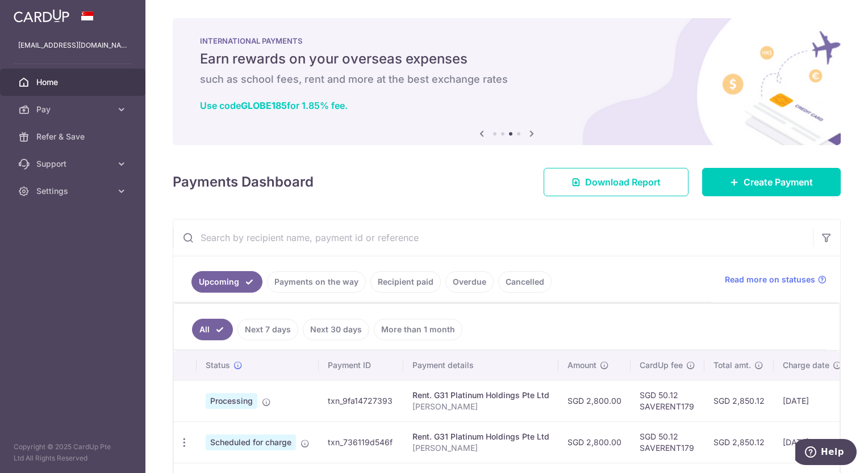  I want to click on span: Charge date, so click(806, 365).